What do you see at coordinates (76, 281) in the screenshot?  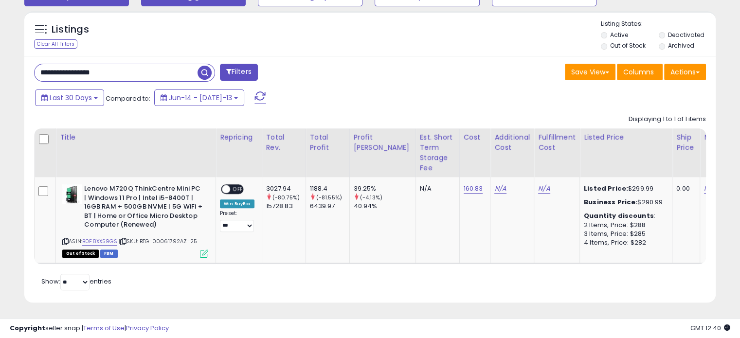 I see `span: Show: entries` at bounding box center [76, 281].